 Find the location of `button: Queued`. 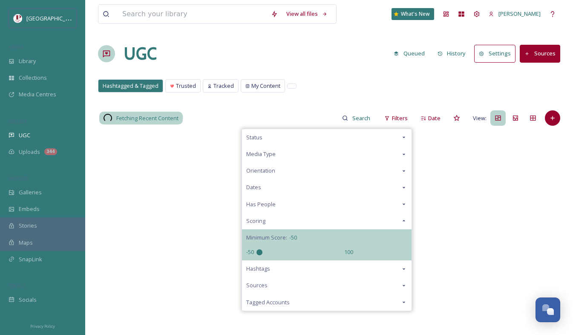

button: Queued is located at coordinates (409, 53).